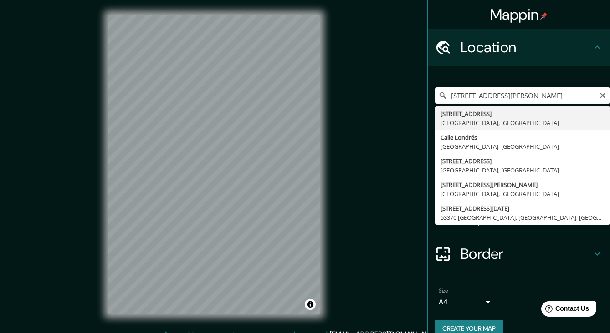 The height and width of the screenshot is (333, 610). What do you see at coordinates (519, 181) in the screenshot?
I see `div: Style` at bounding box center [519, 181].